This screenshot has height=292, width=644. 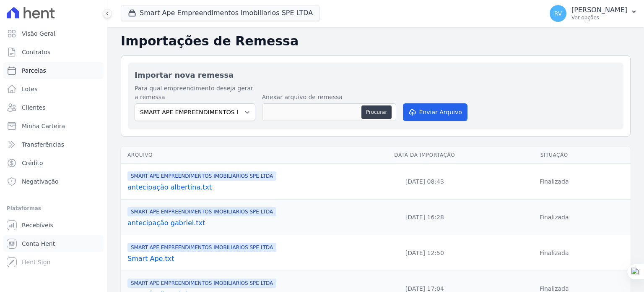 I want to click on th: Arquivo, so click(x=246, y=155).